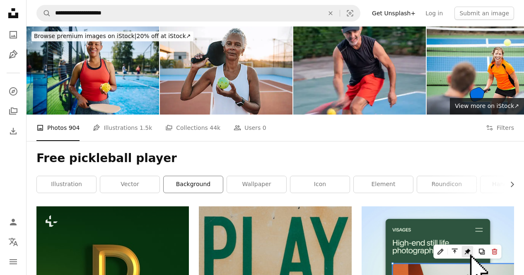  What do you see at coordinates (13, 92) in the screenshot?
I see `a: Explore` at bounding box center [13, 92].